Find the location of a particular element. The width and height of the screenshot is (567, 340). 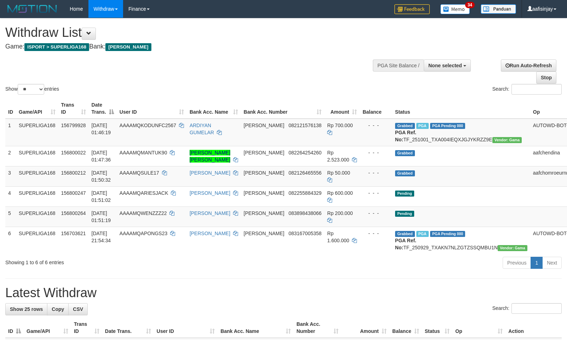

th: ID: activate to sort column descending is located at coordinates (15, 327).